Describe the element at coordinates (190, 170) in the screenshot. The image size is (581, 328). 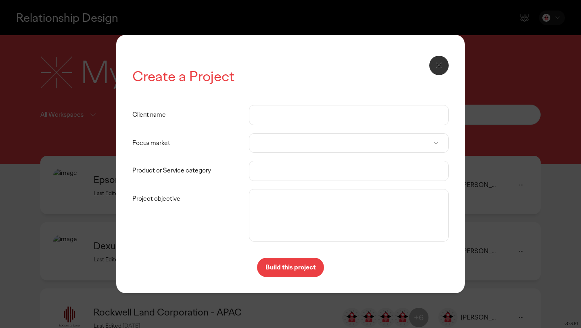
I see `label: Product or Service category` at that location.